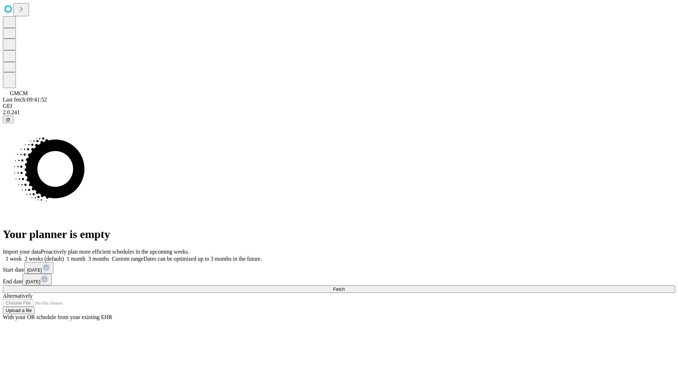 Image resolution: width=678 pixels, height=382 pixels. What do you see at coordinates (19, 93) in the screenshot?
I see `span: GMCM` at bounding box center [19, 93].